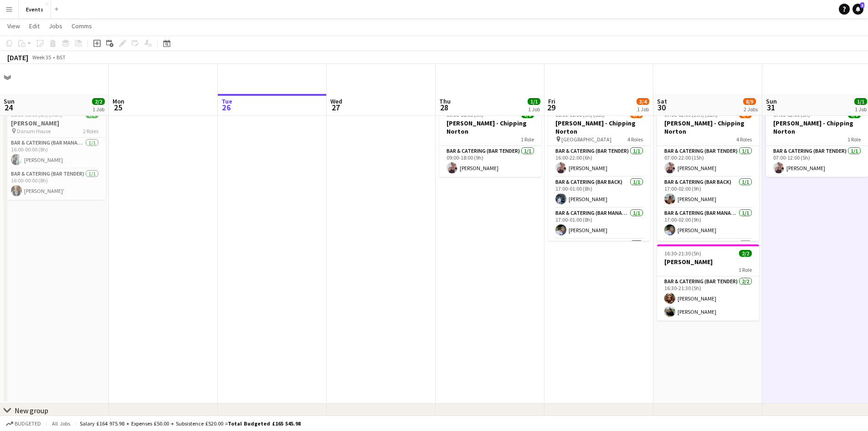 The width and height of the screenshot is (868, 431). What do you see at coordinates (81, 26) in the screenshot?
I see `a: Comms` at bounding box center [81, 26].